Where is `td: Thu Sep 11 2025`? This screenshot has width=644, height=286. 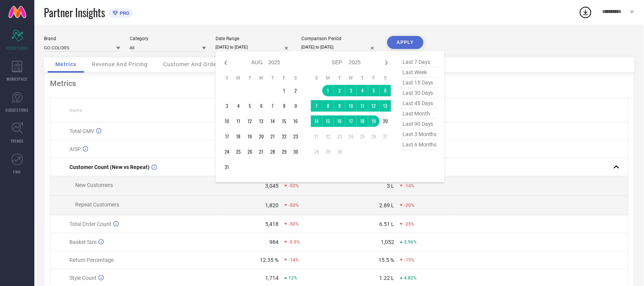 td: Thu Sep 11 2025 is located at coordinates (363, 106).